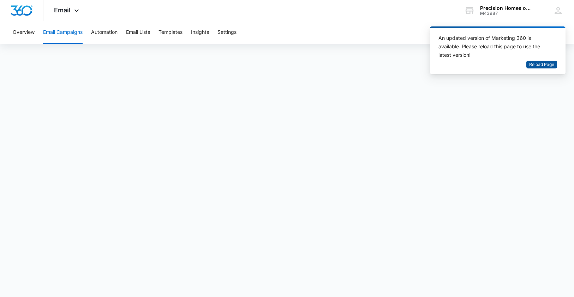  What do you see at coordinates (62, 10) in the screenshot?
I see `span: Email` at bounding box center [62, 10].